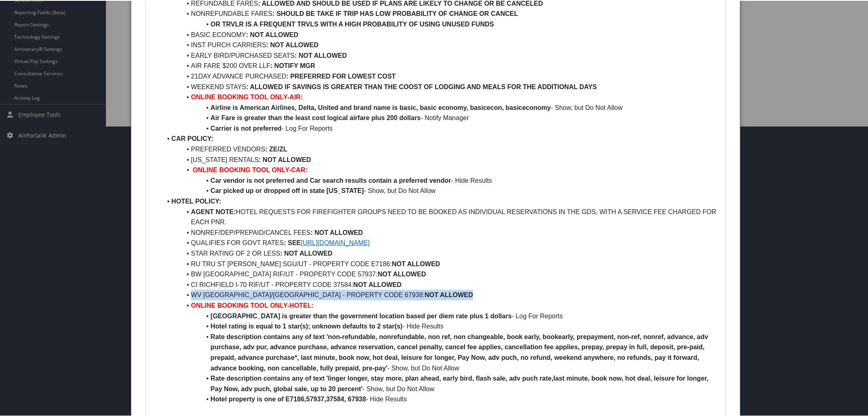 This screenshot has height=416, width=868. I want to click on strong: Hotel rating is equal to 1 star(s); unknown defaults to 2 star(s), so click(307, 325).